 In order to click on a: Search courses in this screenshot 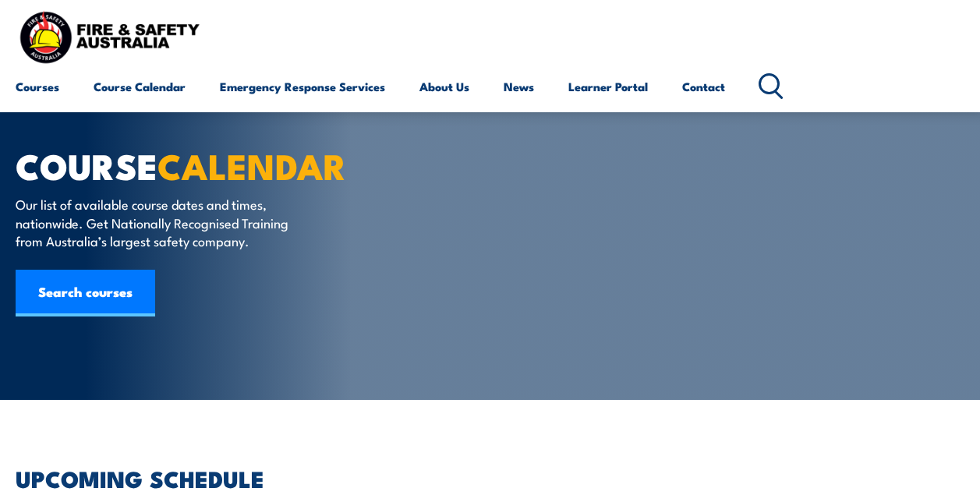, I will do `click(85, 293)`.